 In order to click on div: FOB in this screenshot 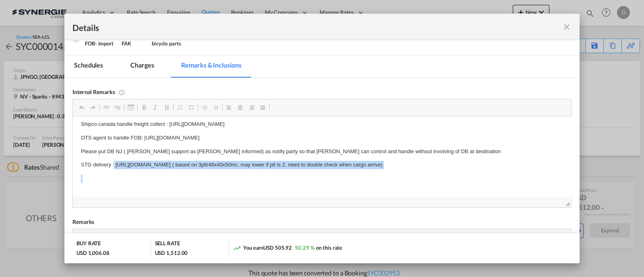, I will do `click(99, 44)`.